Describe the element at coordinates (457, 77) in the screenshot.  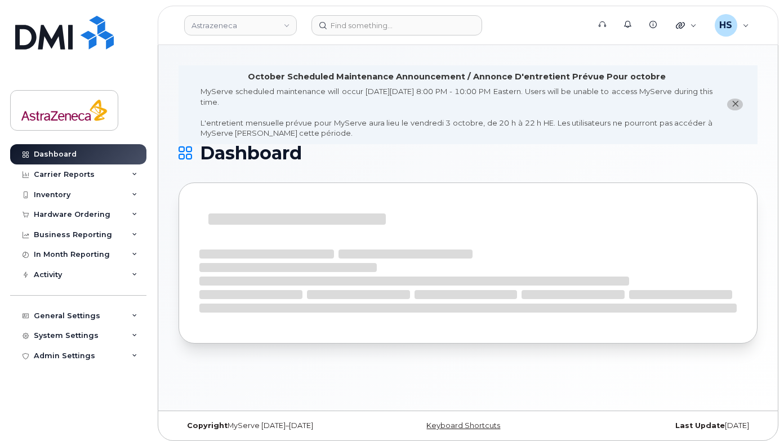
I see `div: October Scheduled Maintenance Announcement / Annonce D'entretient Prévue Pour octobre` at that location.